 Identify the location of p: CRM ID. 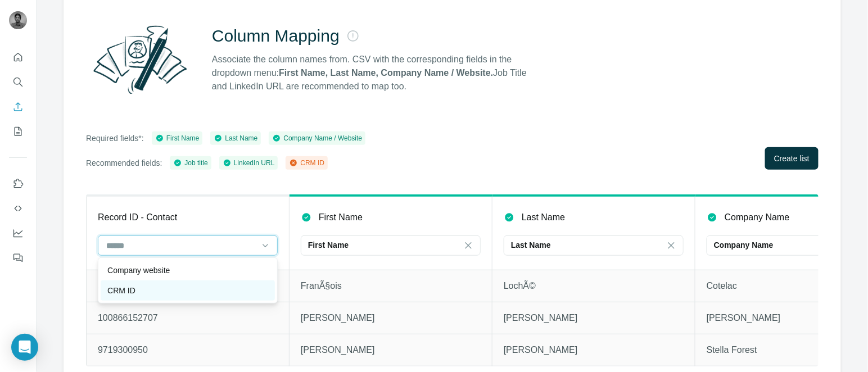
(121, 290).